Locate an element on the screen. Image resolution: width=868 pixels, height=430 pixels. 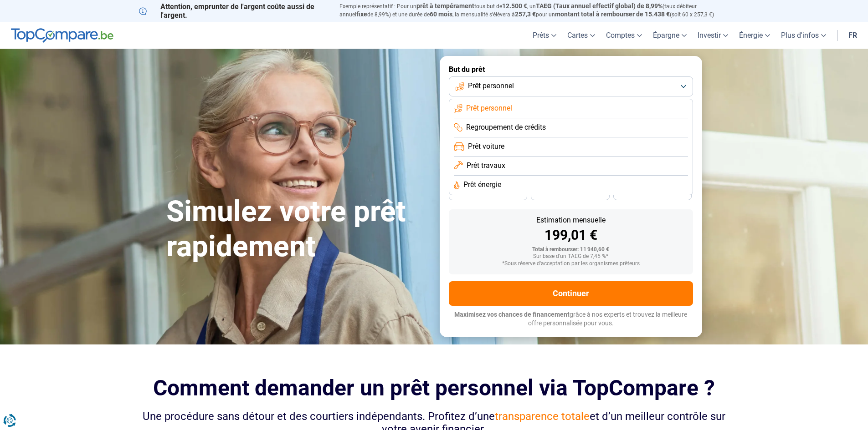
span: 30 mois is located at coordinates (570, 194).